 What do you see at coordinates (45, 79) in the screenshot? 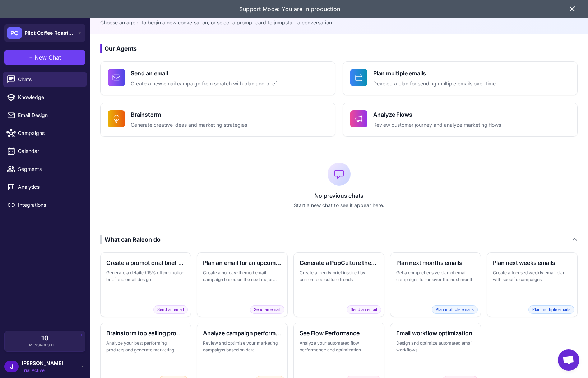
I see `a: Chats` at bounding box center [45, 79].